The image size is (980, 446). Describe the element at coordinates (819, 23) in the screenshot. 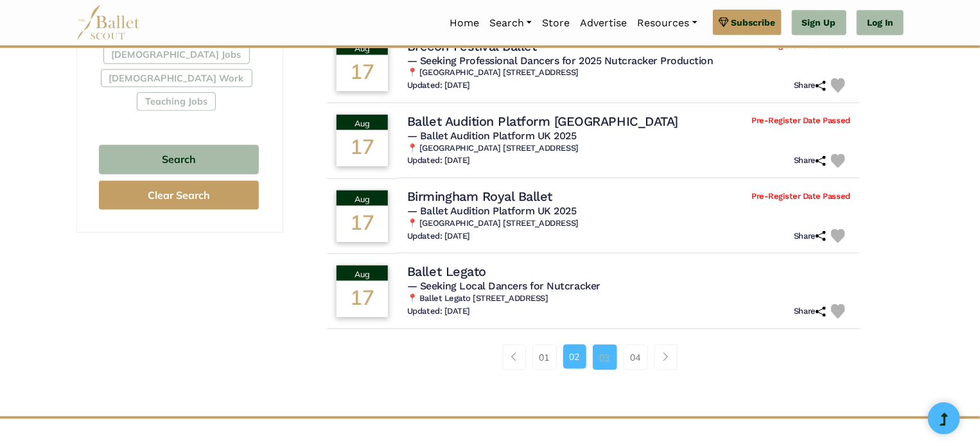

I see `a: Sign Up` at that location.